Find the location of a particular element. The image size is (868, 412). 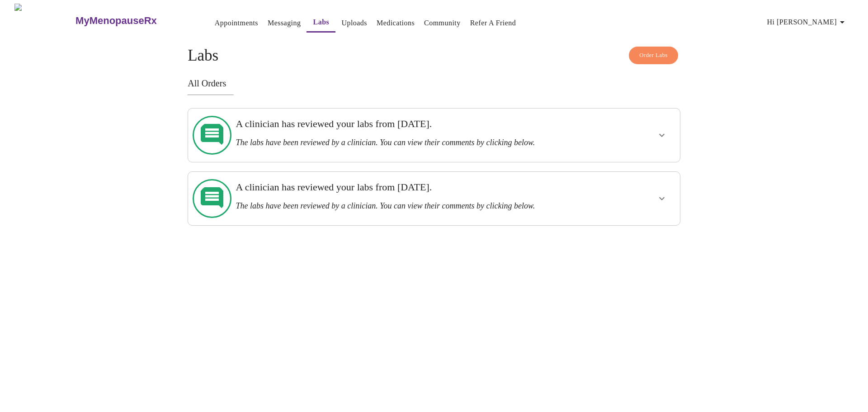

a: MyMenopauseRx is located at coordinates (134, 21).